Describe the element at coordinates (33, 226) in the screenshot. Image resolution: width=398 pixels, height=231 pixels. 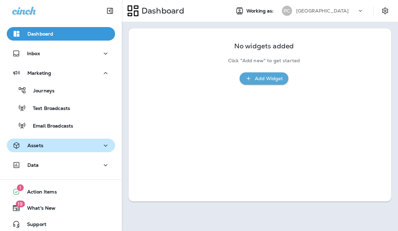
I see `span: Support` at that location.